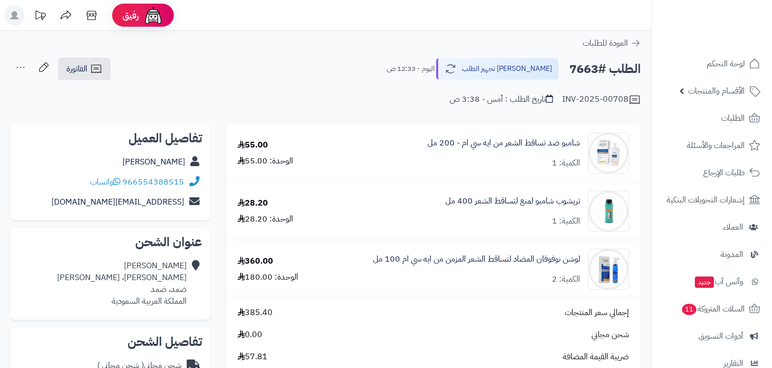 The width and height of the screenshot is (772, 368). I want to click on span: العودة للطلبات, so click(605, 43).